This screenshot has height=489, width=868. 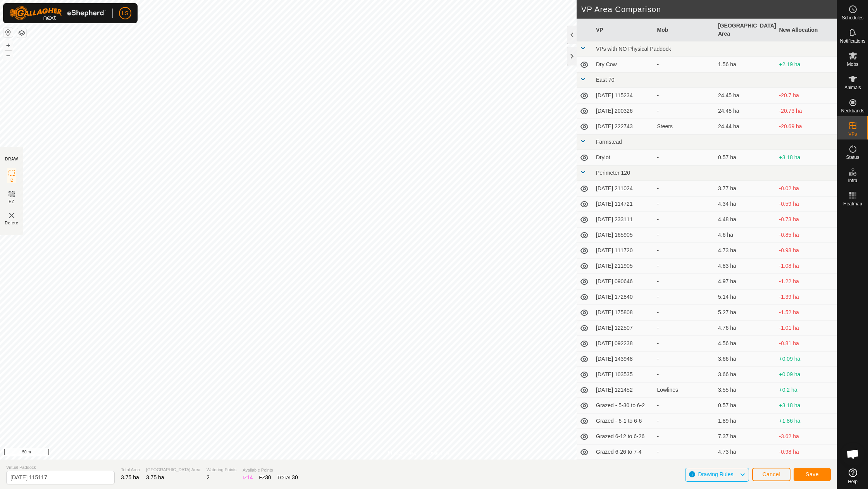 I want to click on td: -20.7 ha, so click(x=807, y=95).